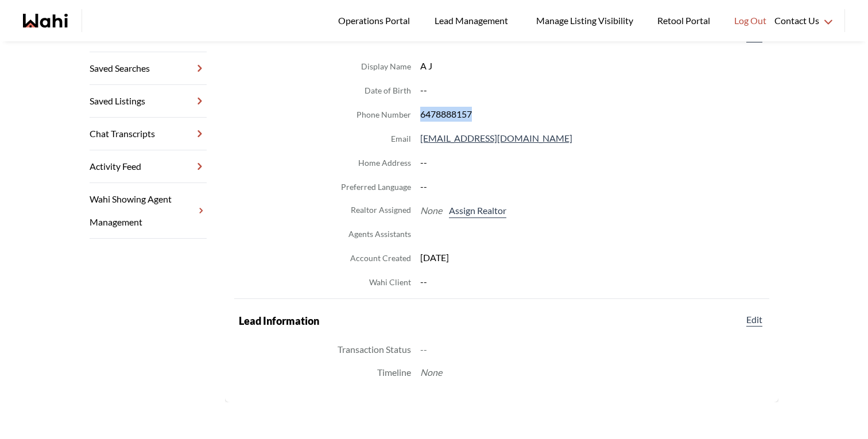  Describe the element at coordinates (751, 21) in the screenshot. I see `span: Log Out` at that location.